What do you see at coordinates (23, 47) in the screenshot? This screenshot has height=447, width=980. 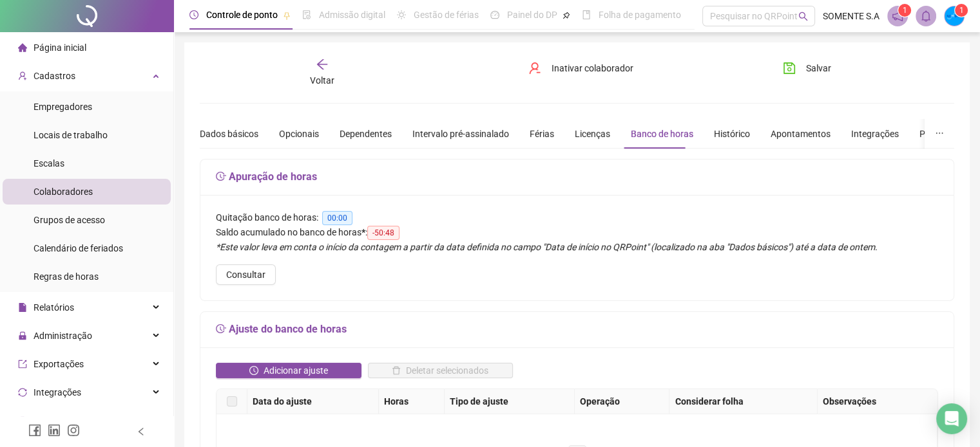 I see `span: home` at bounding box center [23, 47].